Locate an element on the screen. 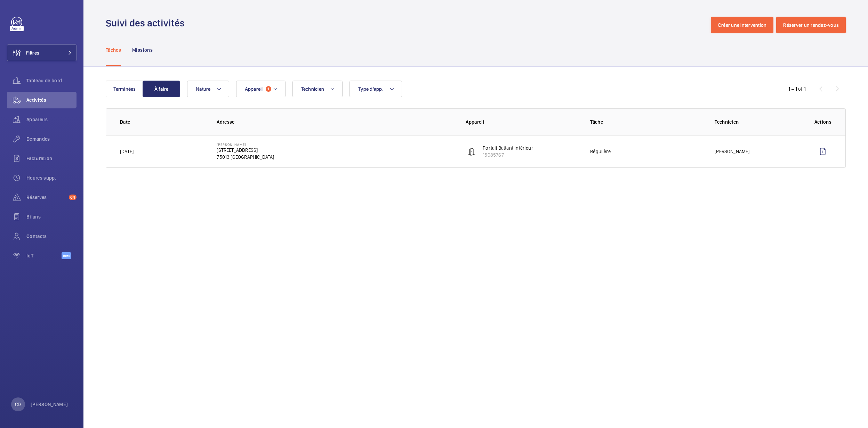  button: Type d'app. is located at coordinates (375, 89).